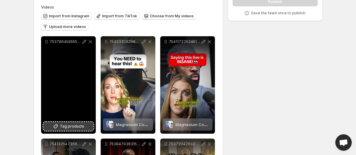 The width and height of the screenshot is (356, 155). I want to click on p: 7537204269229919543, so click(185, 144).